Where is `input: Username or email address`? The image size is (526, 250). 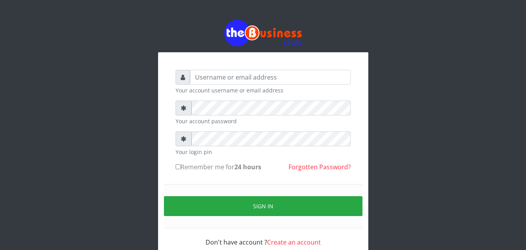 input: Username or email address is located at coordinates (270, 77).